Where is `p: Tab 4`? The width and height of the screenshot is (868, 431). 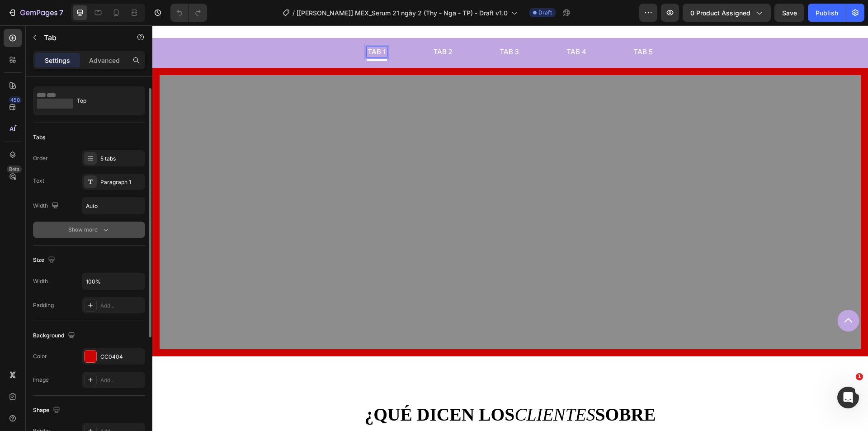 p: Tab 4 is located at coordinates (424, 27).